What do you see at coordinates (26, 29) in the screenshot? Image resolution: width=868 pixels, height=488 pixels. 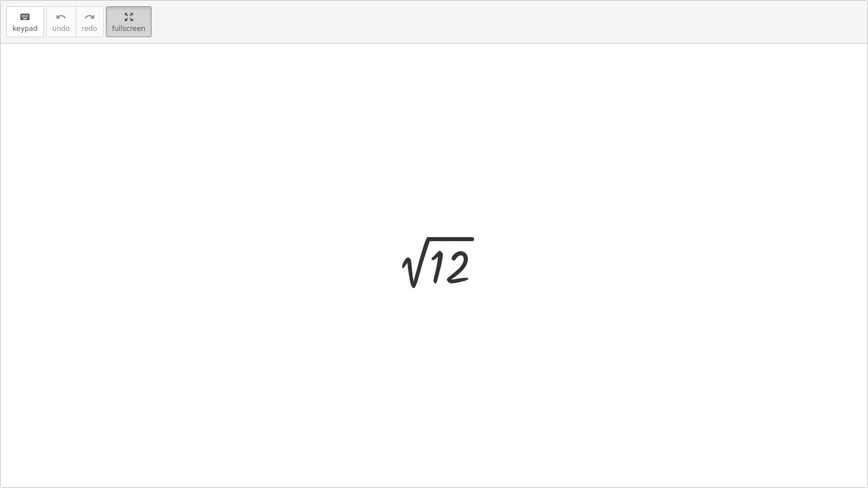 I see `span: keypad` at bounding box center [26, 29].